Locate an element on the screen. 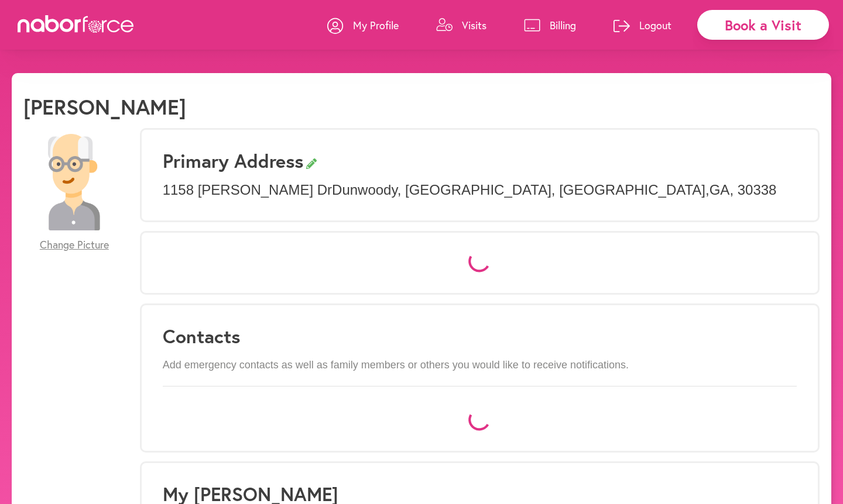 This screenshot has height=504, width=843. a: Billing is located at coordinates (549, 25).